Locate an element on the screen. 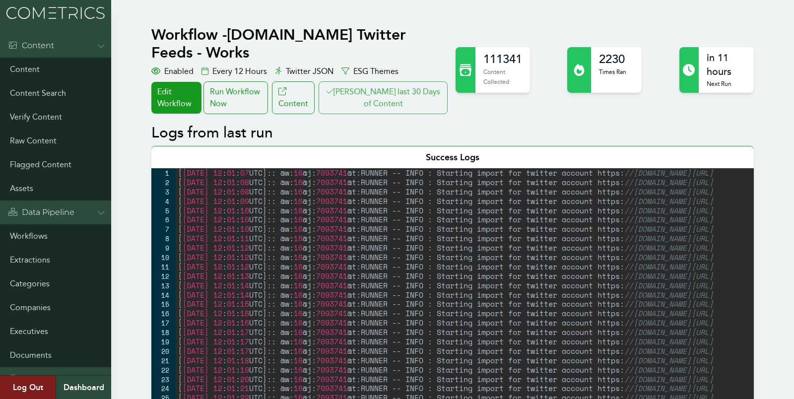  p: Next Run is located at coordinates (726, 84).